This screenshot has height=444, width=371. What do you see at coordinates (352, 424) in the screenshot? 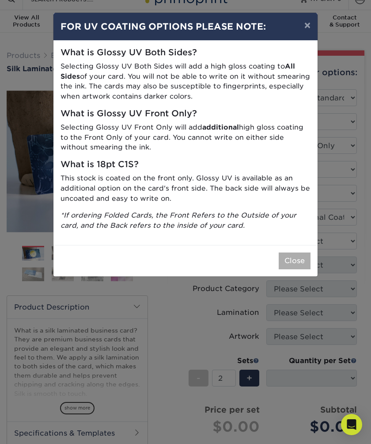
I see `div: Open Intercom Messenger` at bounding box center [352, 424].